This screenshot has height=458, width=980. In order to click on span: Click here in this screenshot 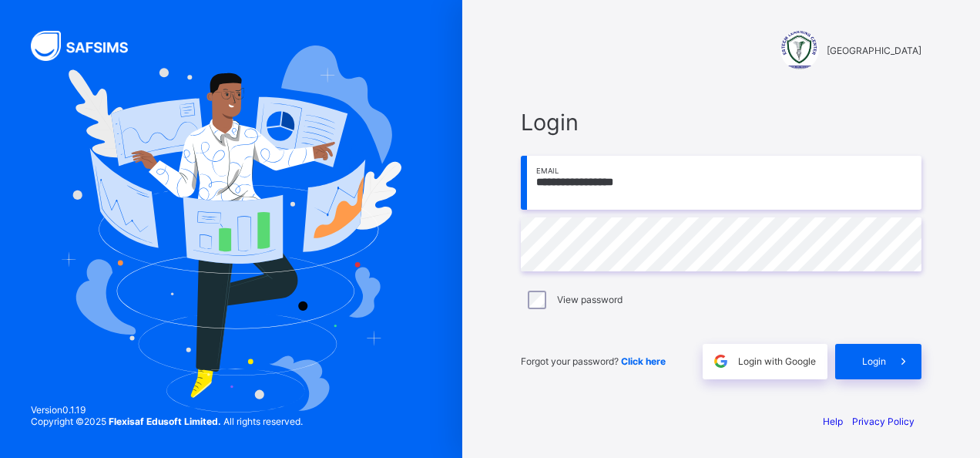, I will do `click(644, 361)`.